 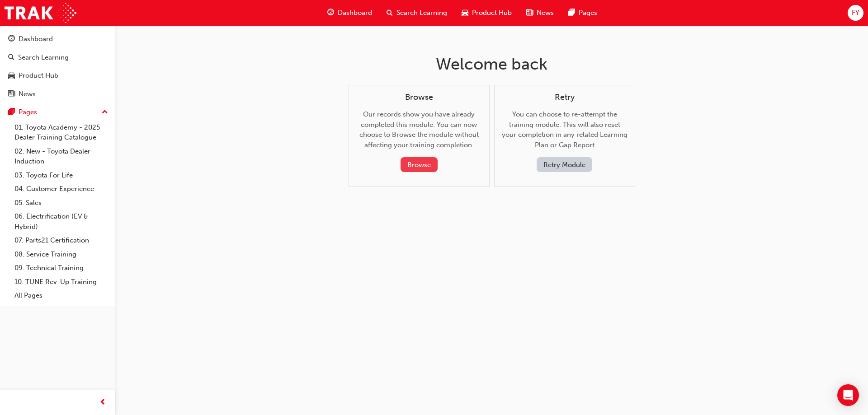 What do you see at coordinates (588, 13) in the screenshot?
I see `span: Pages` at bounding box center [588, 13].